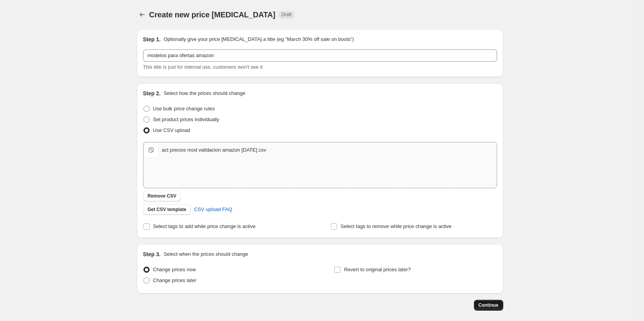 Image resolution: width=644 pixels, height=321 pixels. What do you see at coordinates (152, 39) in the screenshot?
I see `h2: Step 1.` at bounding box center [152, 39].